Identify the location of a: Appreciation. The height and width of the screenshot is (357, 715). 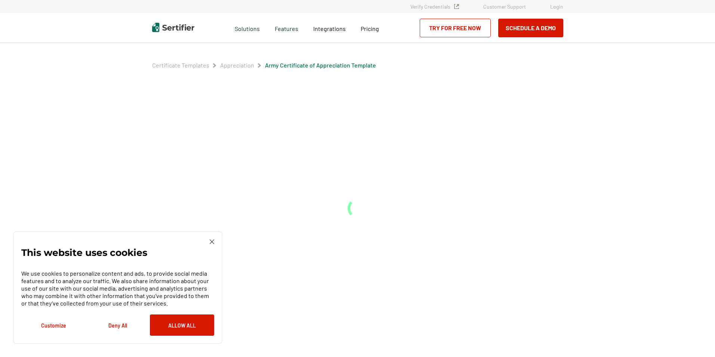
(237, 65).